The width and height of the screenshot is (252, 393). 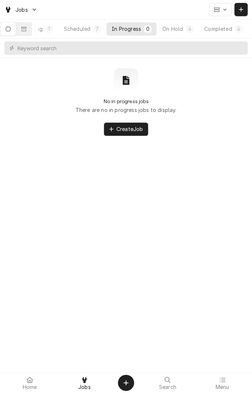 I want to click on span: Create Job, so click(x=130, y=129).